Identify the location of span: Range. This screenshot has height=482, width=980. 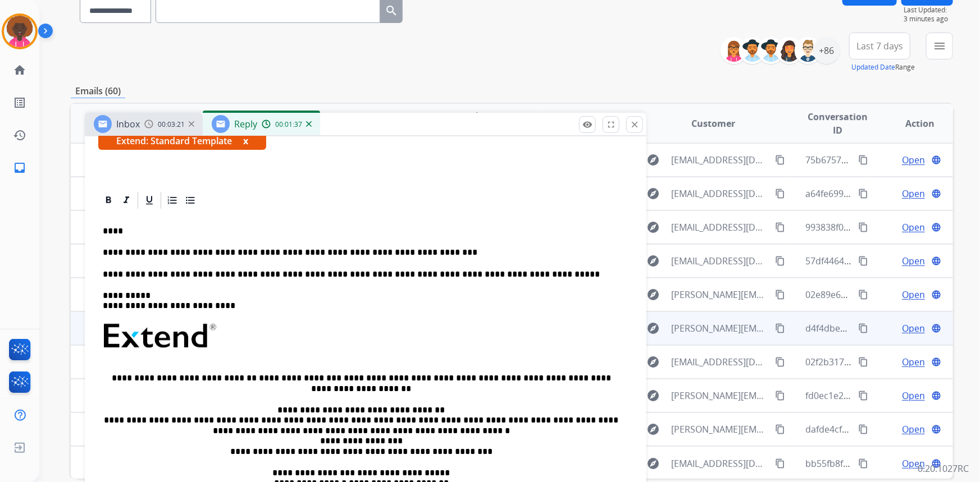
(883, 67).